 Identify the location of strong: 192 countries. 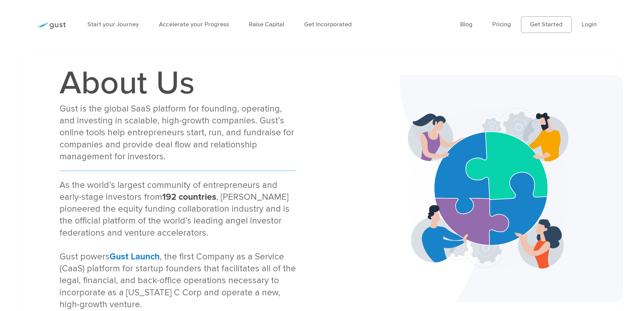
(189, 197).